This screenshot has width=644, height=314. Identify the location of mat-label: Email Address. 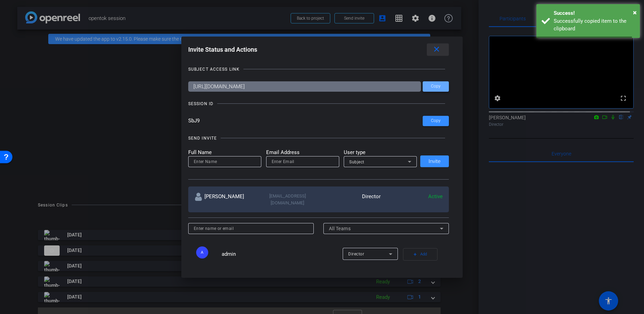
(303, 153).